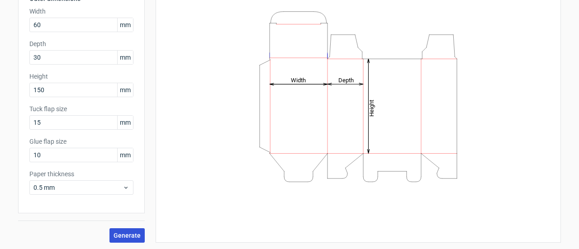 This screenshot has width=579, height=249. What do you see at coordinates (81, 76) in the screenshot?
I see `label: Height` at bounding box center [81, 76].